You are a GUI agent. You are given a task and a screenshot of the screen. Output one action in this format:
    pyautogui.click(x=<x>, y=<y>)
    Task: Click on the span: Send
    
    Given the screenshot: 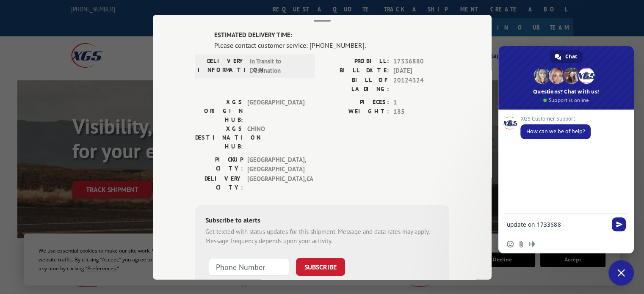 What is the action you would take?
    pyautogui.click(x=619, y=224)
    